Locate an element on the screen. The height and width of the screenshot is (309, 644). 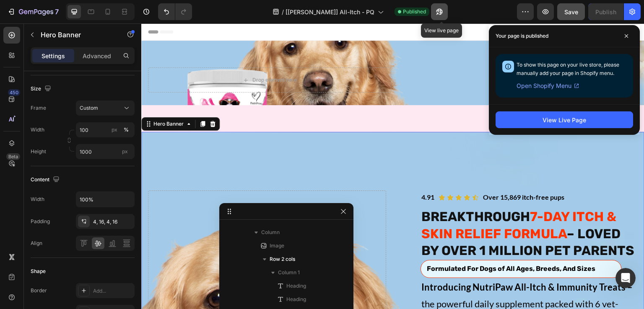
span: Column 1 is located at coordinates (289, 273).